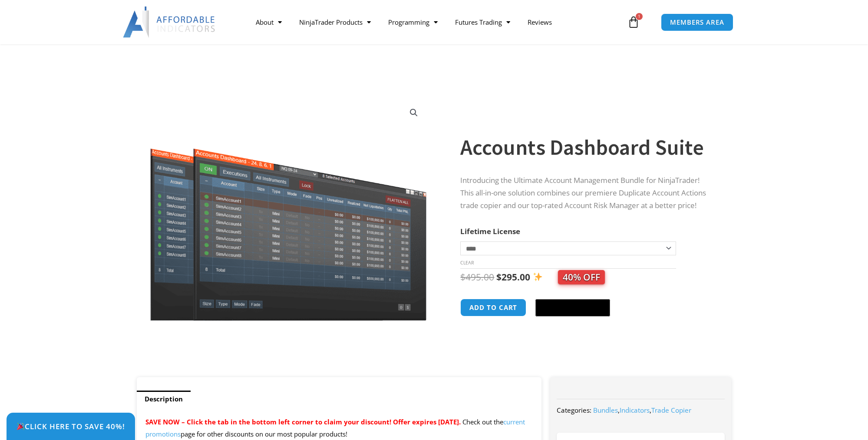 Image resolution: width=868 pixels, height=440 pixels. I want to click on bdi: 295.00, so click(513, 277).